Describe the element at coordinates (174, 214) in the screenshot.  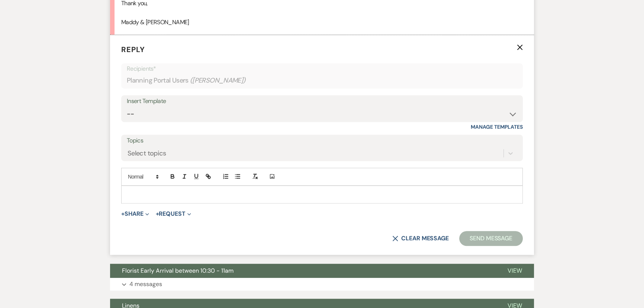
I see `button: Request` at that location.